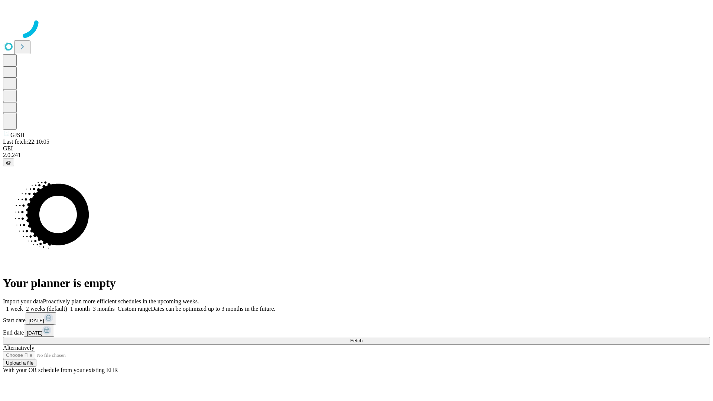 This screenshot has width=713, height=401. What do you see at coordinates (80, 309) in the screenshot?
I see `span: 1 month` at bounding box center [80, 309].